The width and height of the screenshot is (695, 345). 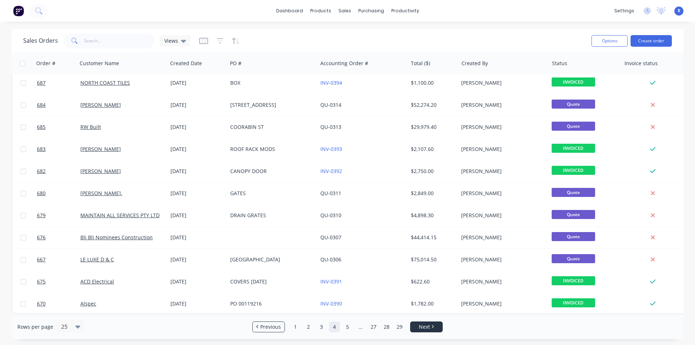 What do you see at coordinates (432, 149) in the screenshot?
I see `div: $2,107.60` at bounding box center [432, 149].